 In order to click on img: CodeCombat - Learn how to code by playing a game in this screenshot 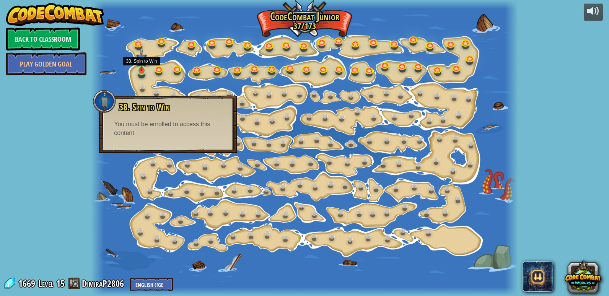, I will do `click(55, 15)`.